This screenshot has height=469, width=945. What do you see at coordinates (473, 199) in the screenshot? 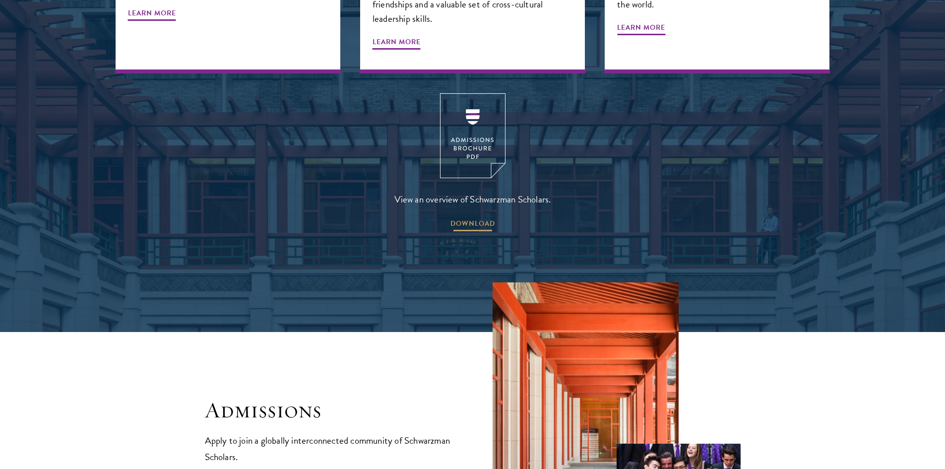
I see `span: View an overview of Schwarzman Scholars.` at bounding box center [473, 199].